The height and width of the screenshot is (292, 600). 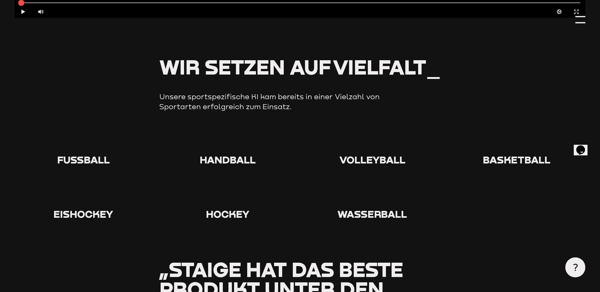 I want to click on span: Fußball, so click(x=83, y=160).